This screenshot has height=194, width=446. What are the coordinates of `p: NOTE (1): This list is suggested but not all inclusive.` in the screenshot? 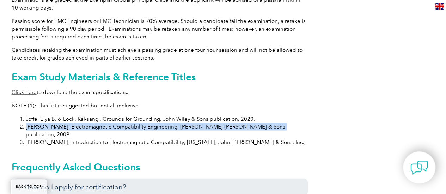 It's located at (160, 106).